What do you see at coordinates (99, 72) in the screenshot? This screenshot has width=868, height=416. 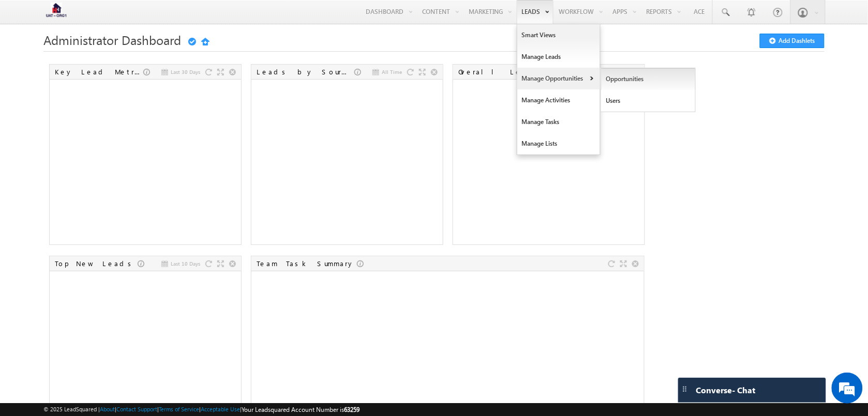 I see `div: Key Lead Metrics` at bounding box center [99, 72].